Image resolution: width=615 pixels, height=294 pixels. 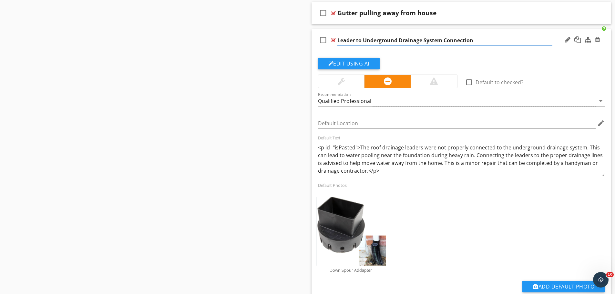 I want to click on div: Qualified Professional, so click(x=345, y=101).